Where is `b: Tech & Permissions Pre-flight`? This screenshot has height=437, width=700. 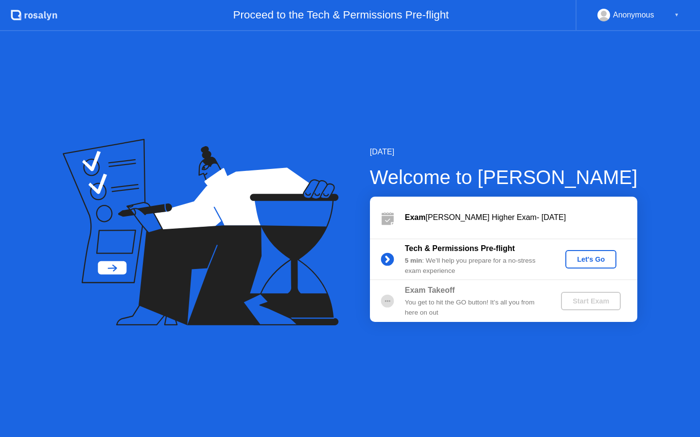
b: Tech & Permissions Pre-flight is located at coordinates (460, 248).